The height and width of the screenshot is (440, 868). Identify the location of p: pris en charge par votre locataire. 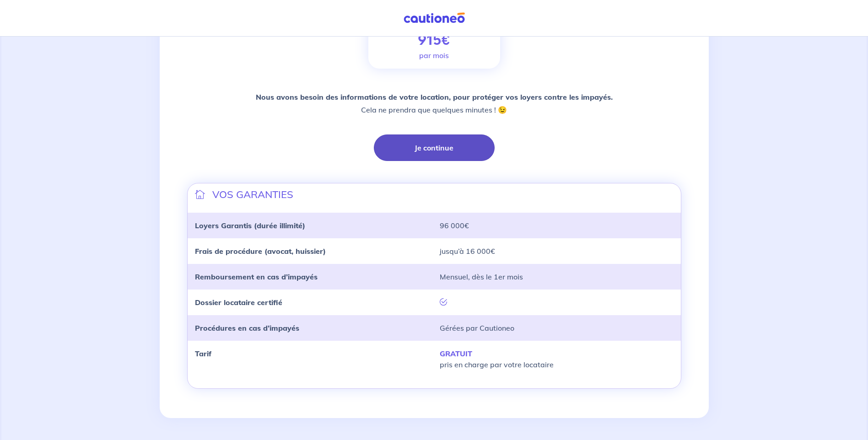
(556, 360).